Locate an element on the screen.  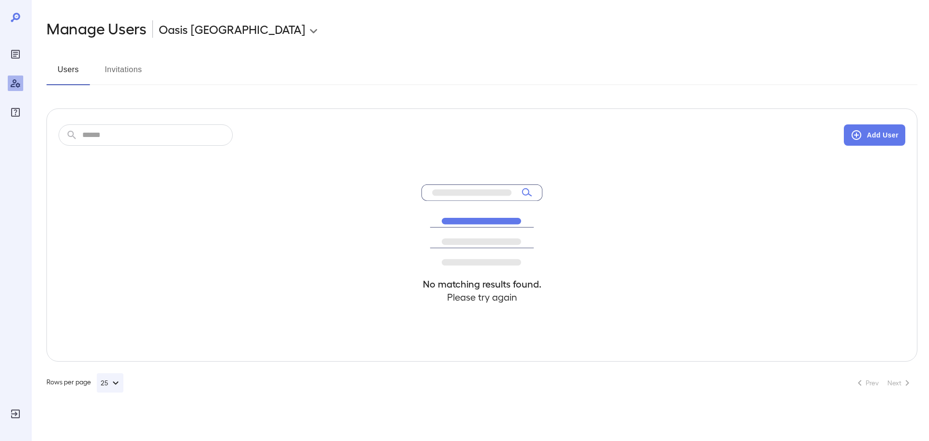
div: FAQ is located at coordinates (15, 112).